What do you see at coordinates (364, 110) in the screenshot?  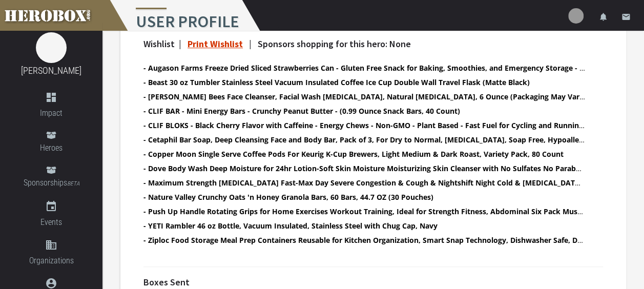 I see `li: CLIF BAR - Mini Energy Bars - Crunchy Peanut Butter - (0.99 Ounce Snack Bars, 40 Count)` at bounding box center [364, 110].